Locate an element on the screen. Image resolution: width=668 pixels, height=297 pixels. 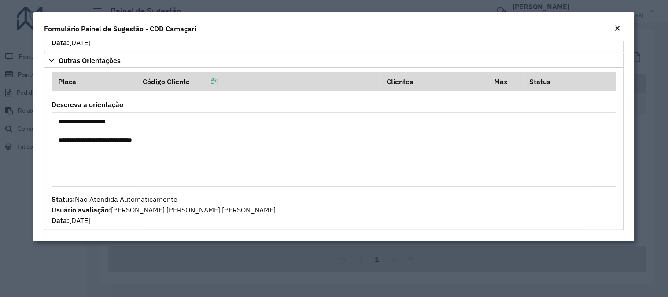
em: Fechar is located at coordinates (618, 28).